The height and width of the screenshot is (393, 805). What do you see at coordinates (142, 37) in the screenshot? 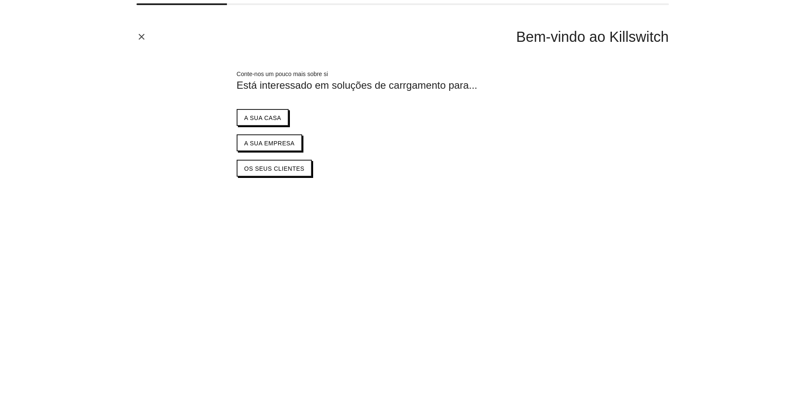
I see `i: close` at bounding box center [142, 37].